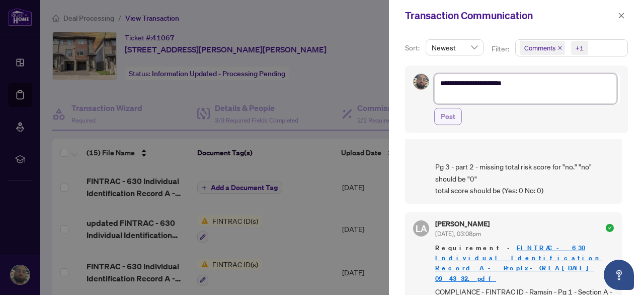  I want to click on button: Open asap, so click(619, 275).